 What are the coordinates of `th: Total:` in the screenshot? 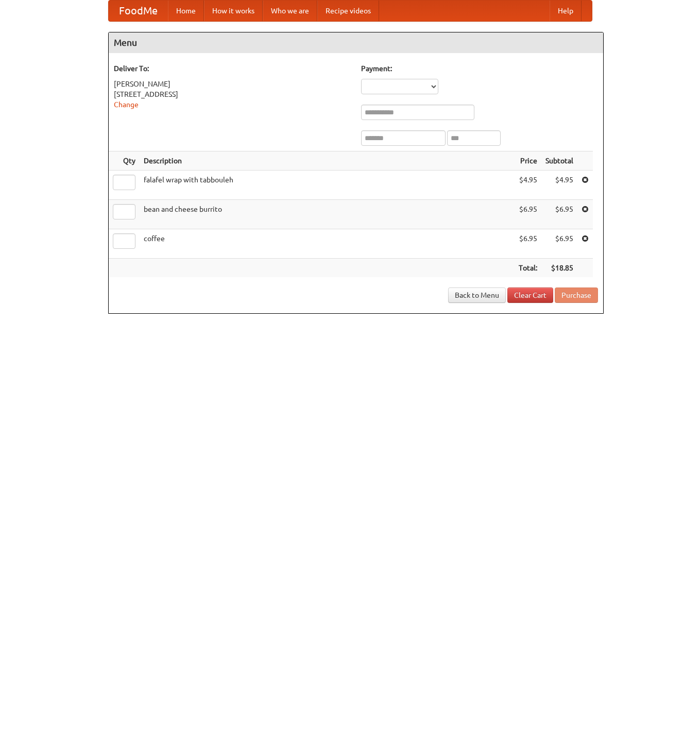 It's located at (528, 268).